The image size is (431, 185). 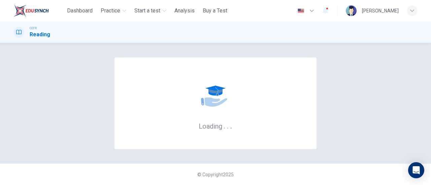 What do you see at coordinates (215, 11) in the screenshot?
I see `span: Buy a Test` at bounding box center [215, 11].